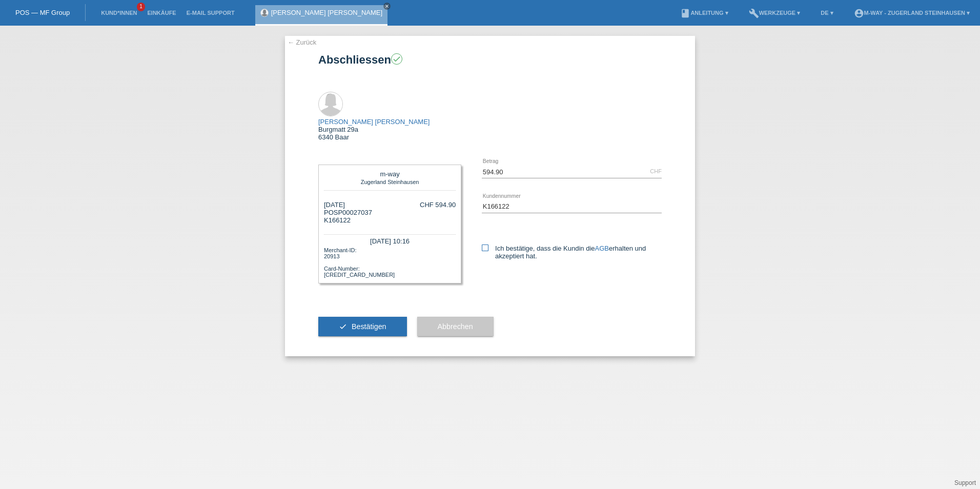 This screenshot has width=980, height=489. What do you see at coordinates (373, 129) in the screenshot?
I see `div: Burgmatt 29a 6340 Baar` at bounding box center [373, 129].